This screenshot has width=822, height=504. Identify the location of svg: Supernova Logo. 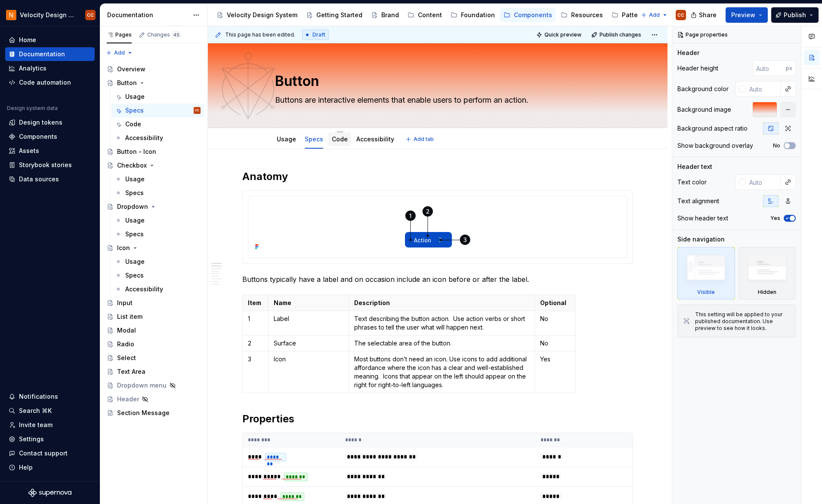
(50, 493).